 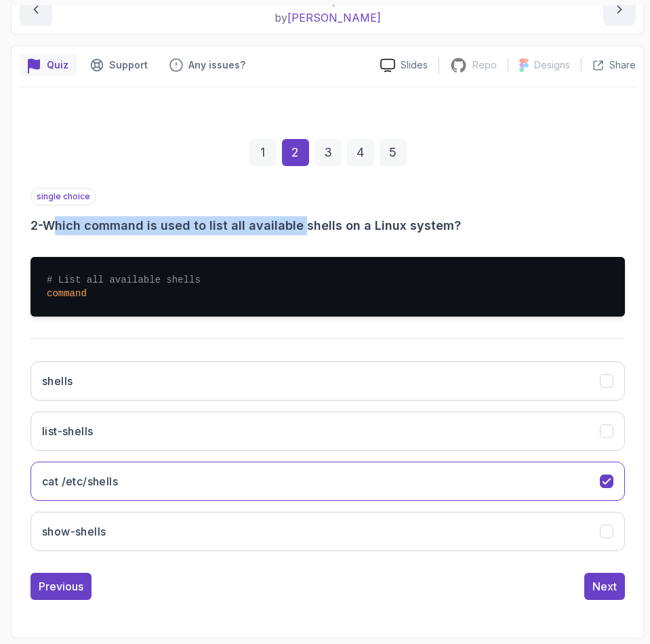 What do you see at coordinates (123, 280) in the screenshot?
I see `span: # List all available shells` at bounding box center [123, 280].